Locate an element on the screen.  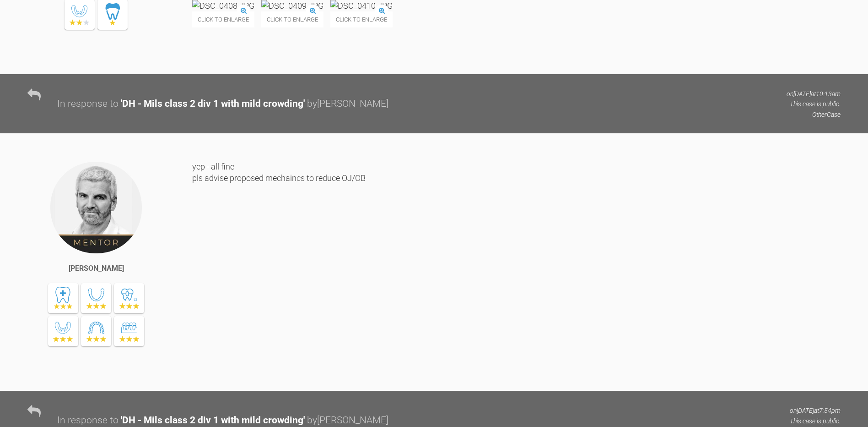
img: Ross Hobson is located at coordinates (96, 207).